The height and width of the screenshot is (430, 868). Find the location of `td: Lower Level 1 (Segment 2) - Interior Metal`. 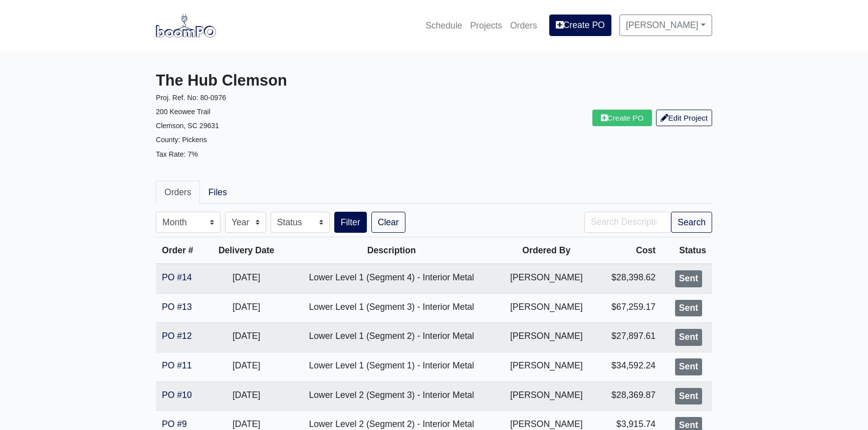

td: Lower Level 1 (Segment 2) - Interior Metal is located at coordinates (391, 338).